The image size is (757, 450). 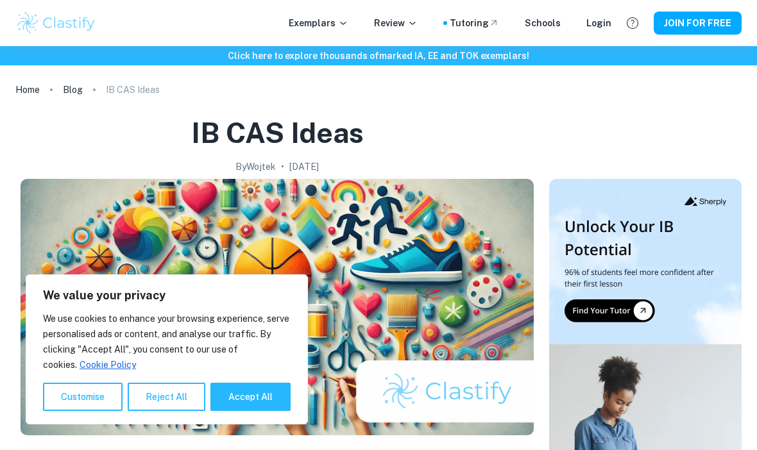 What do you see at coordinates (396, 23) in the screenshot?
I see `p: Review` at bounding box center [396, 23].